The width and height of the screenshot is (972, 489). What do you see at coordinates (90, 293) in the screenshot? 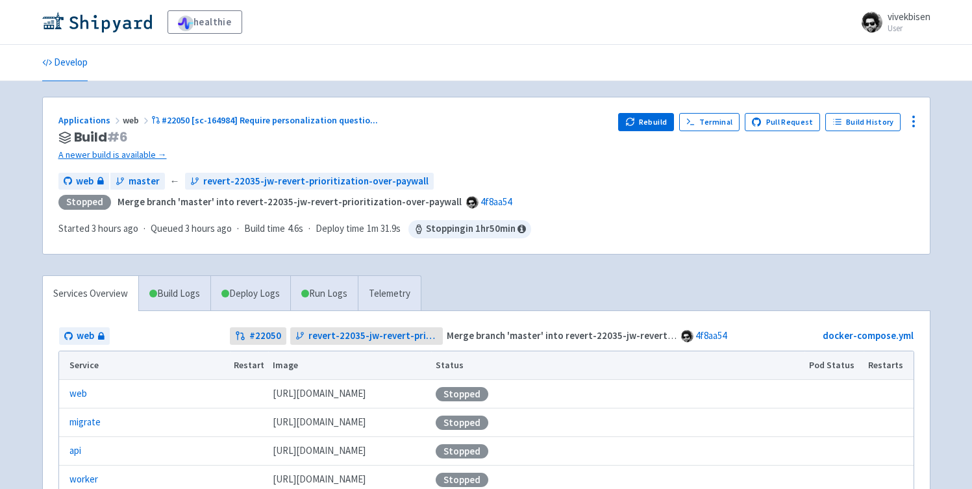
I see `a: Services Overview` at bounding box center [90, 293].